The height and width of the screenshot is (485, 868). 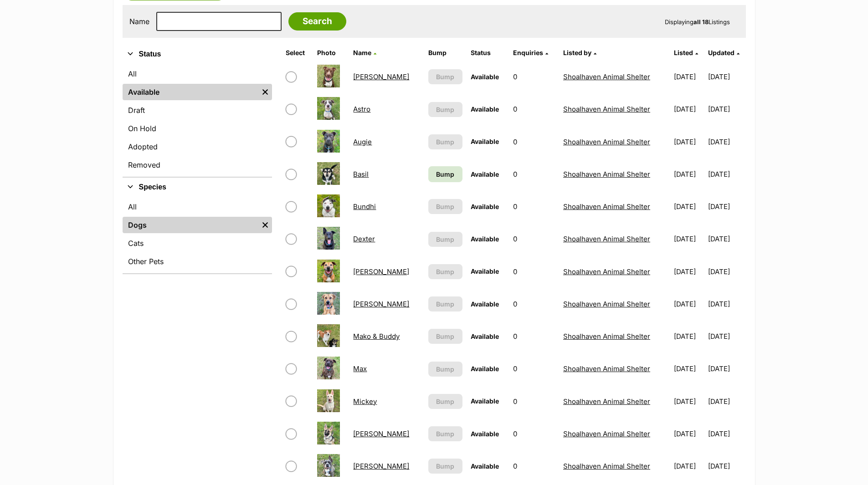 I want to click on span: translation missing: en.admin.listings.index.attributes.enquiries, so click(x=529, y=52).